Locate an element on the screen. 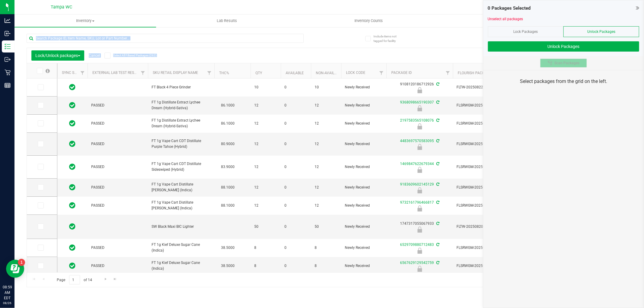 Image resolution: width=644 pixels, height=308 pixels. span: Unlock Packages is located at coordinates (601, 32).